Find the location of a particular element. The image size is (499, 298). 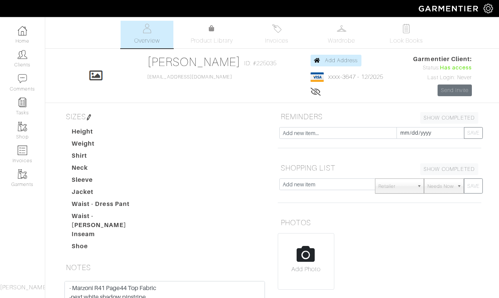

dt: Shirt is located at coordinates (109, 157).